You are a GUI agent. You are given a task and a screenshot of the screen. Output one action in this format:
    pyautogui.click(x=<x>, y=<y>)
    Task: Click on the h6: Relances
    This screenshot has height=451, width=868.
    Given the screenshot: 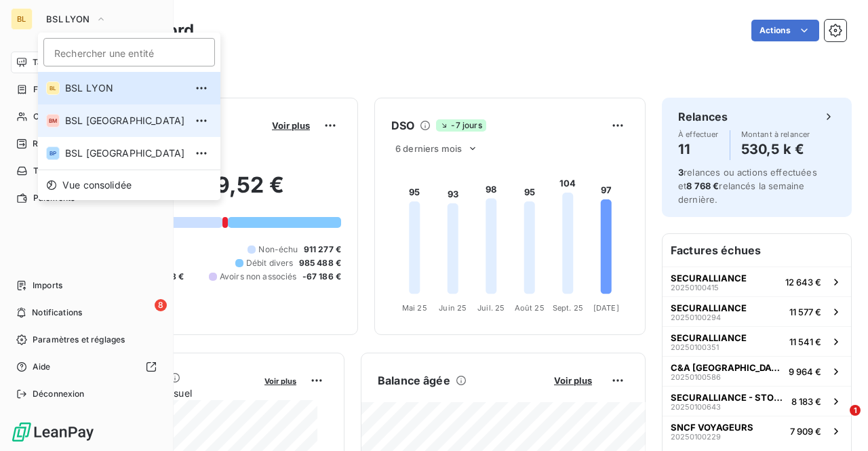 What is the action you would take?
    pyautogui.click(x=702, y=116)
    